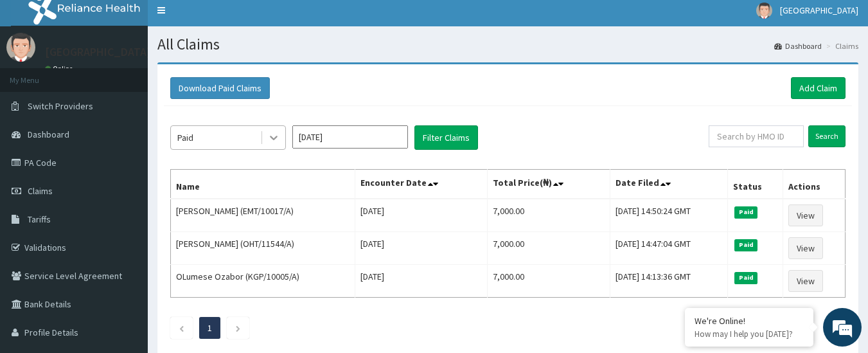 This screenshot has height=353, width=868. Describe the element at coordinates (818, 88) in the screenshot. I see `a: Add Claim` at that location.